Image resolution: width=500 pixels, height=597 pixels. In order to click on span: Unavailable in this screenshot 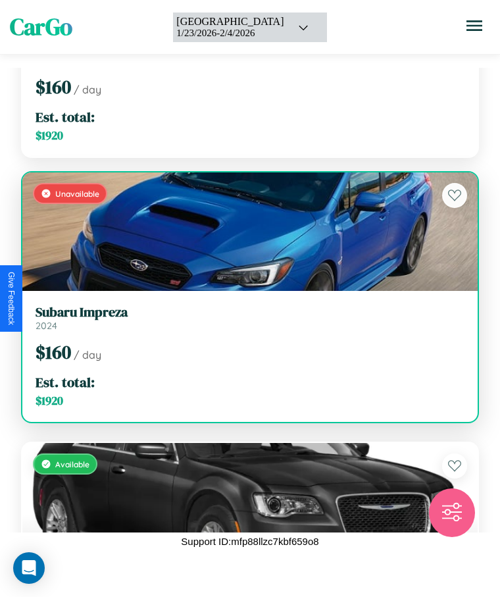, I will do `click(77, 193)`.